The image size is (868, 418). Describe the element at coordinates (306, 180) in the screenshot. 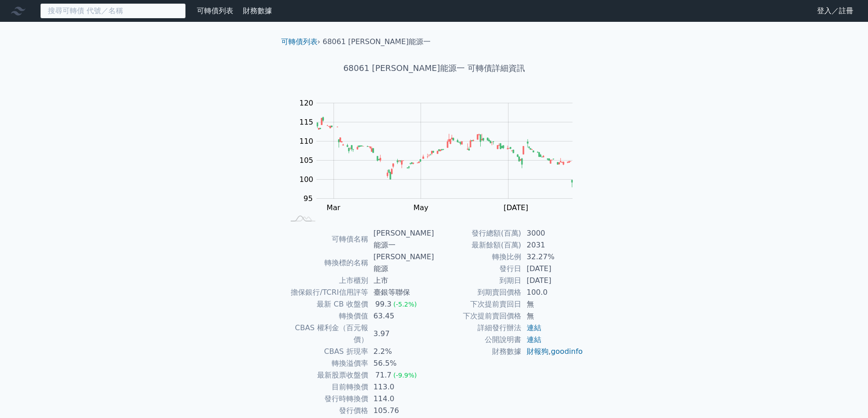

I see `tspan: 100` at that location.